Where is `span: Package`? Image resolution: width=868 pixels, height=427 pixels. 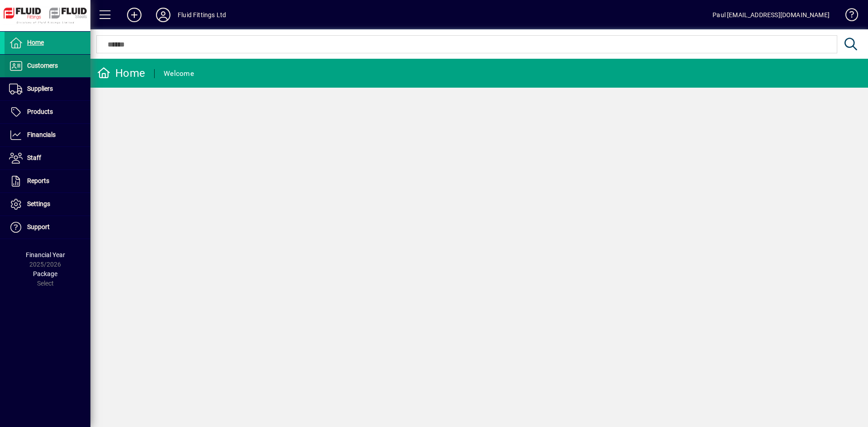
span: Package is located at coordinates (45, 274).